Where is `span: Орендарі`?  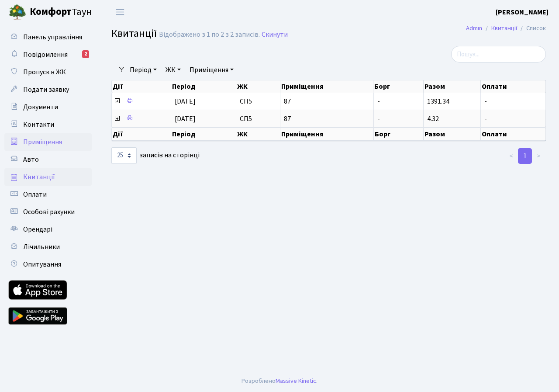 span: Орендарі is located at coordinates (38, 229).